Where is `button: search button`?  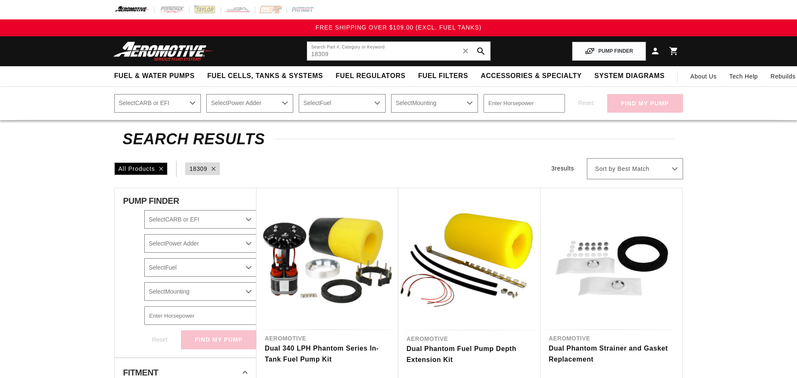 button: search button is located at coordinates (481, 51).